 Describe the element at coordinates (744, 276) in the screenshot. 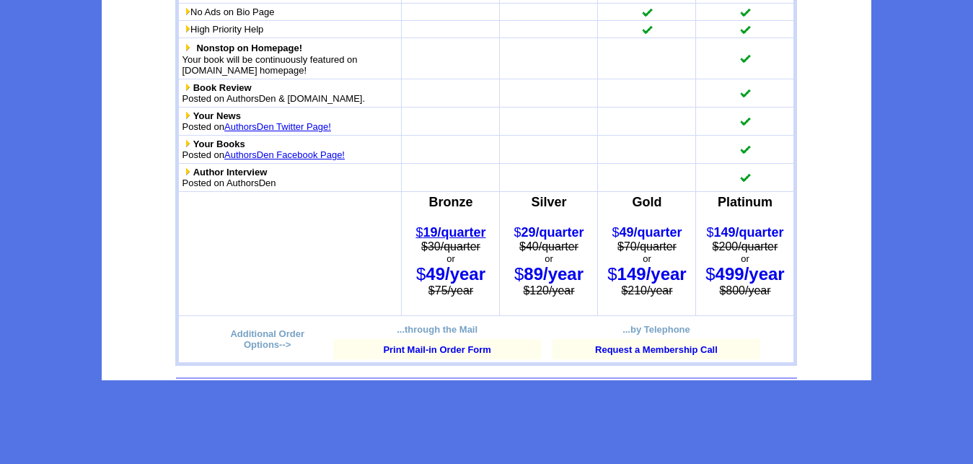

I see `a: $499/year` at that location.